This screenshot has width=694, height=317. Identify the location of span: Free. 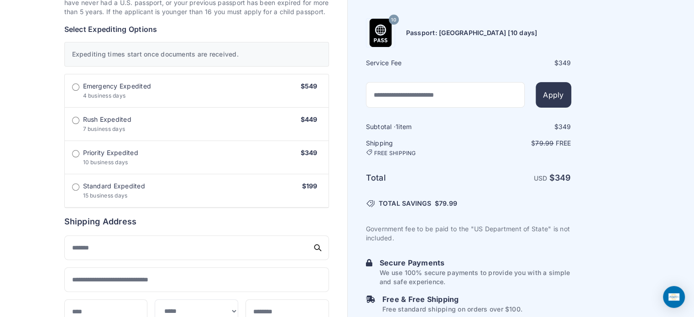
(563, 143).